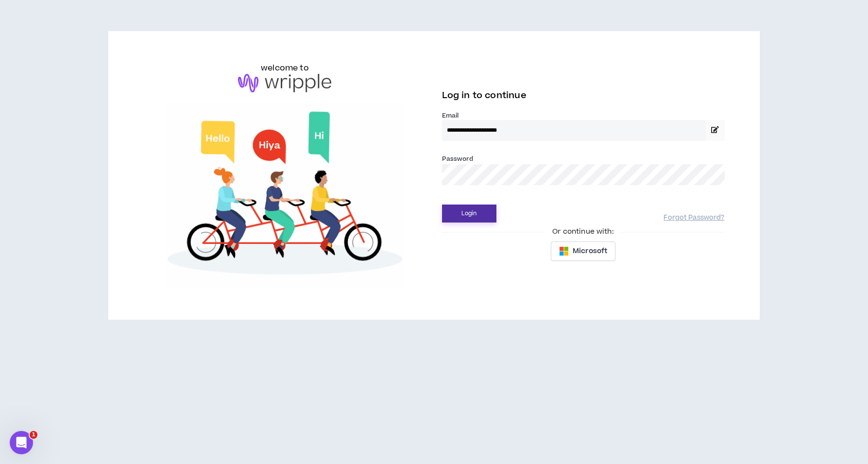  Describe the element at coordinates (458, 159) in the screenshot. I see `label: Password` at that location.